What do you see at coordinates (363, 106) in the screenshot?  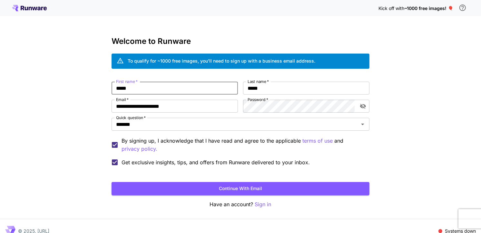 I see `button: toggle password visibility` at bounding box center [363, 106].